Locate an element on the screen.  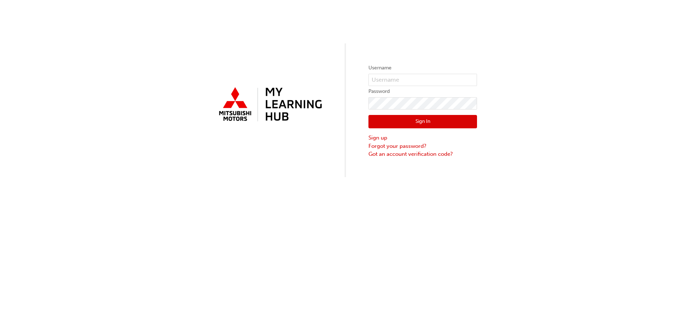
a: Got an account verification code? is located at coordinates (423, 154).